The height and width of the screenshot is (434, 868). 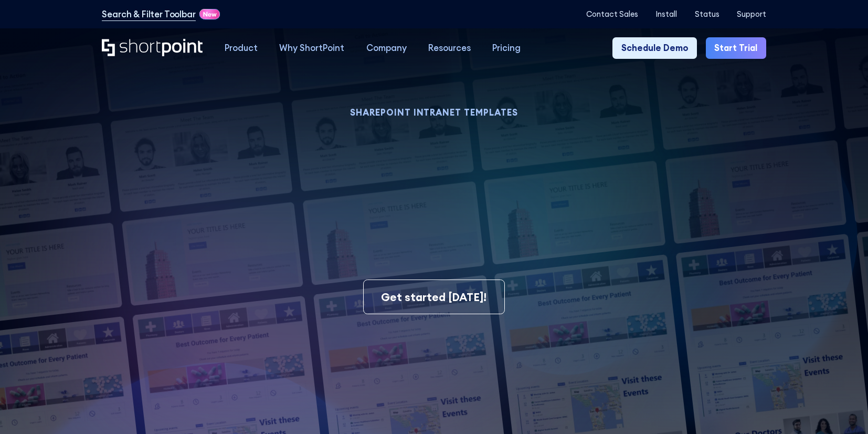 I want to click on a: Schedule Demo, so click(x=654, y=48).